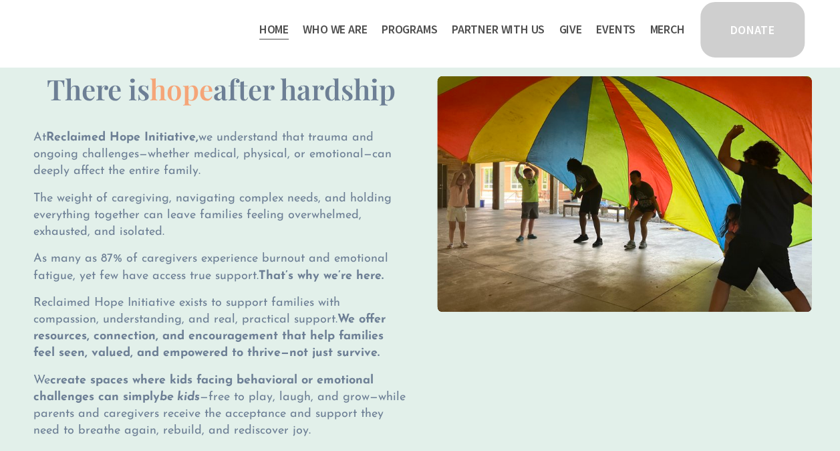  What do you see at coordinates (213, 266) in the screenshot?
I see `span: As many as 87% of caregivers experience burnout and emotional fatigue, yet few have access true s...` at bounding box center [213, 266].